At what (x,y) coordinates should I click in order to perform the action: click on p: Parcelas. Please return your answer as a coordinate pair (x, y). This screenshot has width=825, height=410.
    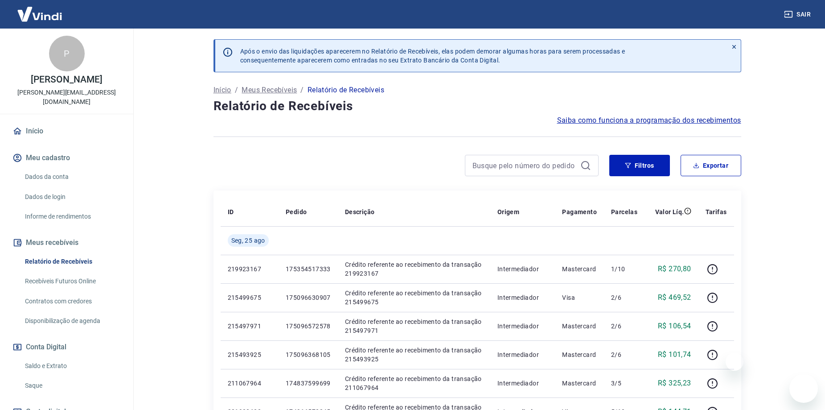
    Looking at the image, I should click on (624, 212).